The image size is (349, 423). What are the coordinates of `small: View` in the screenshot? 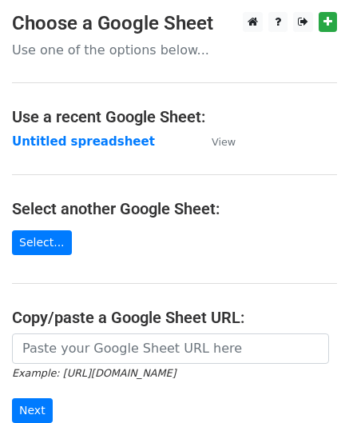 It's located at (224, 141).